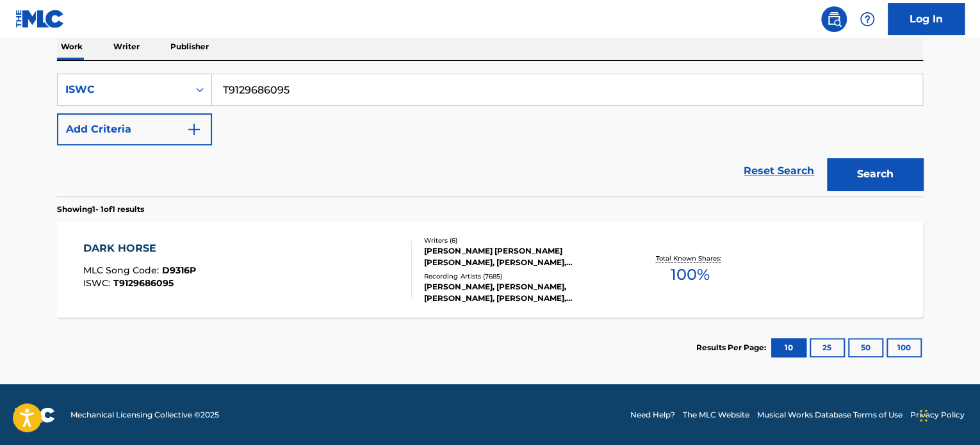 Image resolution: width=980 pixels, height=445 pixels. I want to click on p: Total Known Shares:, so click(690, 258).